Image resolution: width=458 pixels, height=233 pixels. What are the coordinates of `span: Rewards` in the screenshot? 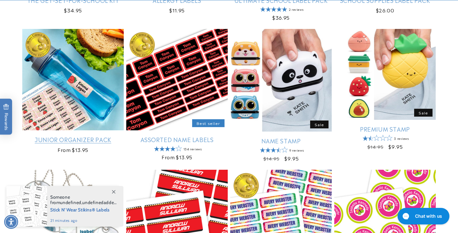 It's located at (6, 117).